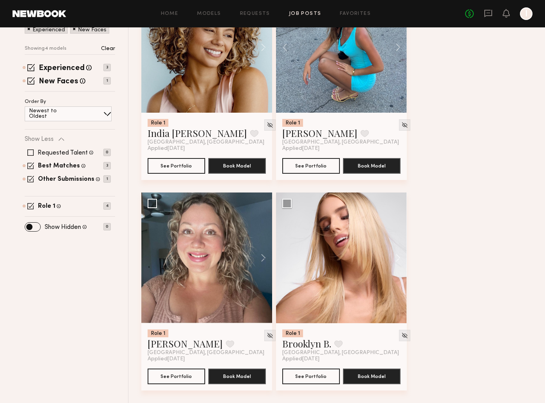 This screenshot has width=545, height=403. I want to click on label: Experienced, so click(61, 68).